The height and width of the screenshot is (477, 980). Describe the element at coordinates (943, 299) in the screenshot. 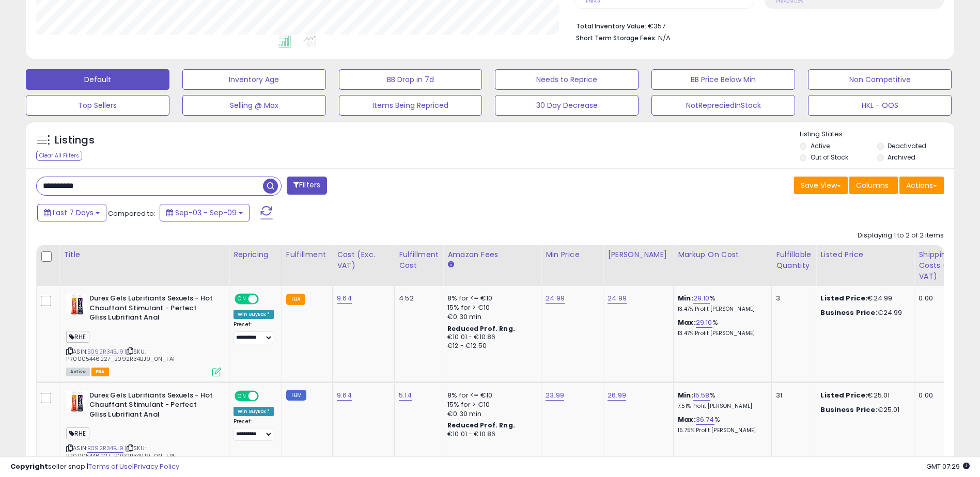

I see `div: 0.00` at that location.